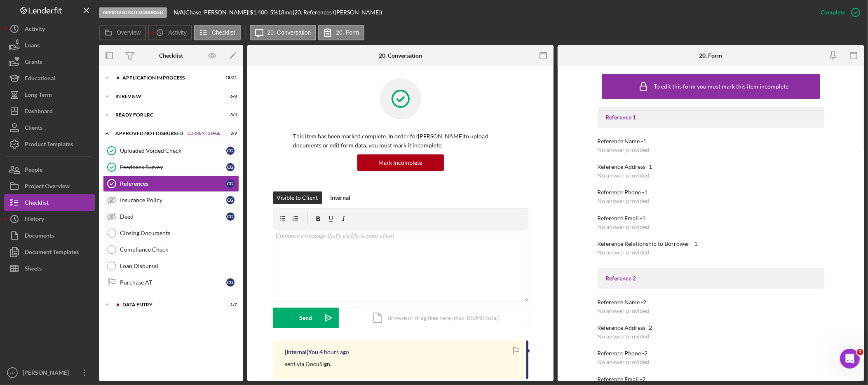  I want to click on textarea: Message…, so click(83, 253).